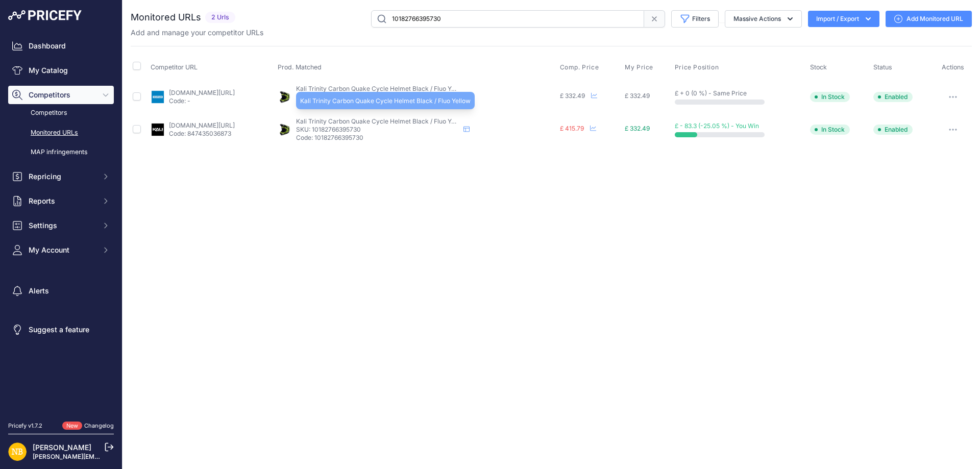  I want to click on a: Alerts, so click(61, 291).